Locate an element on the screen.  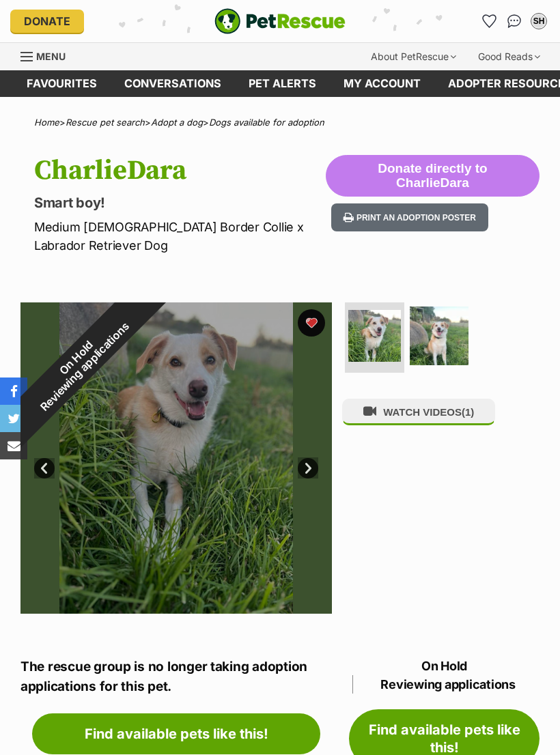
p: The rescue group is no longer taking adoption applications for this pet. is located at coordinates (176, 677).